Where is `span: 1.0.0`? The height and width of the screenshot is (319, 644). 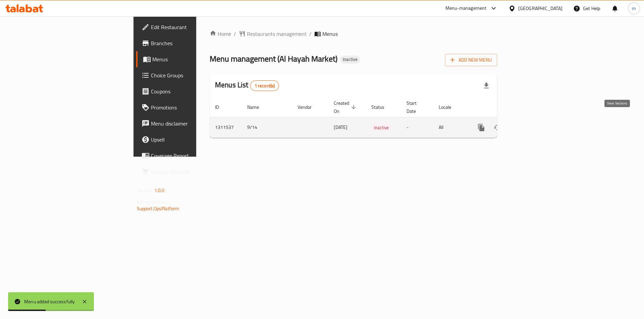 span: 1.0.0 is located at coordinates (160, 190).